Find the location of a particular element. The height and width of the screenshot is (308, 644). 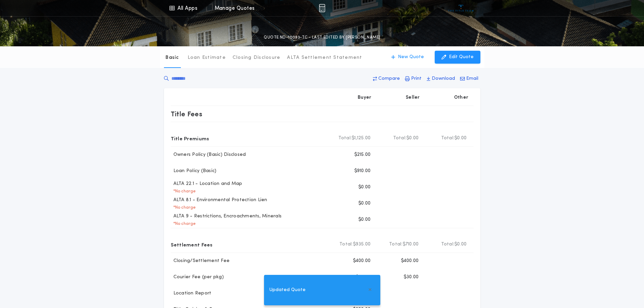

p: Download is located at coordinates (443, 79).